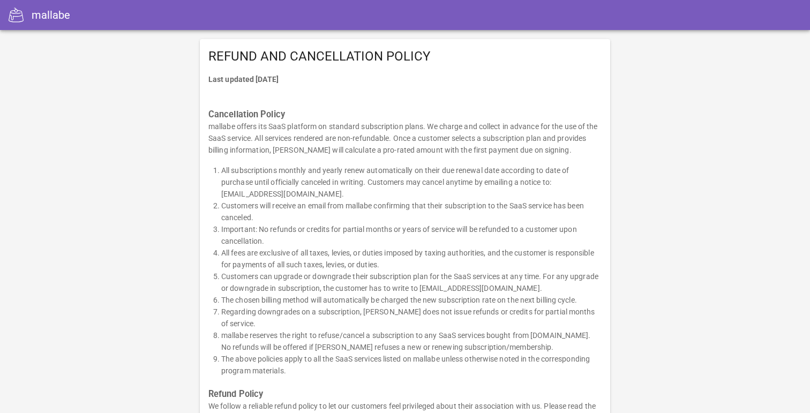 The image size is (810, 413). I want to click on div: REFUND AND CANCELLATION POLICY, so click(405, 56).